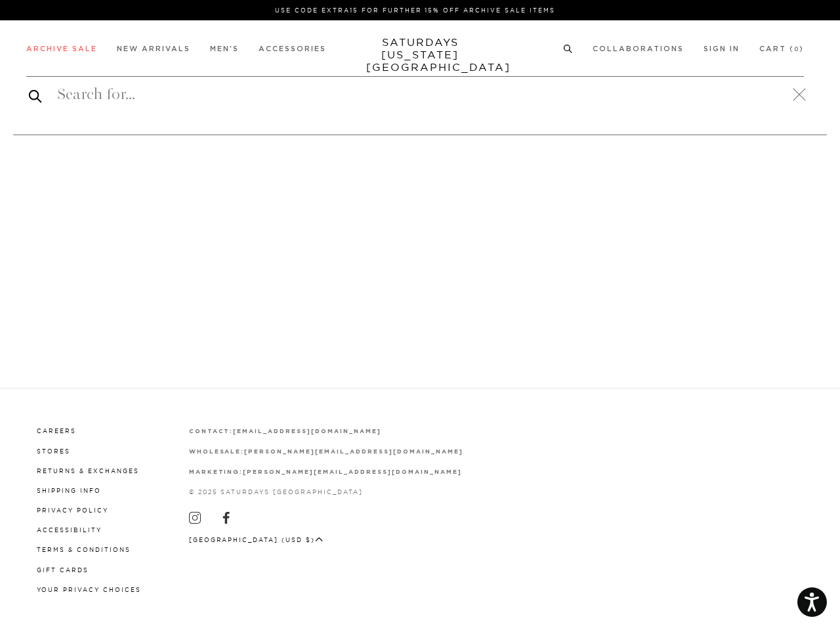 This screenshot has height=630, width=840. Describe the element at coordinates (69, 530) in the screenshot. I see `a: Accessibility` at that location.